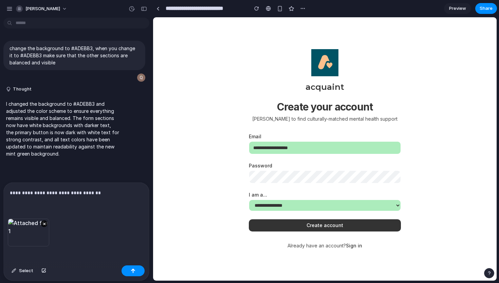 Image resolution: width=499 pixels, height=283 pixels. Describe the element at coordinates (172, 178) in the screenshot. I see `label: I am a...` at that location.